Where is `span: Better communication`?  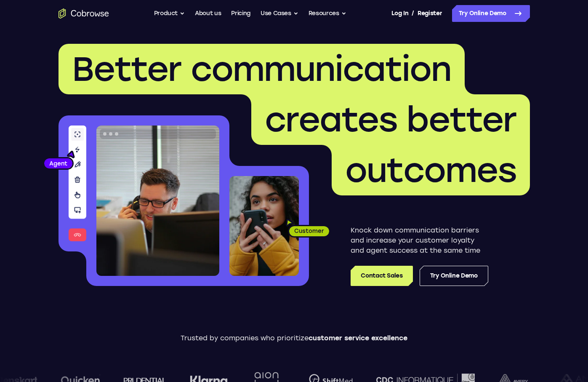 span: Better communication is located at coordinates (261, 69).